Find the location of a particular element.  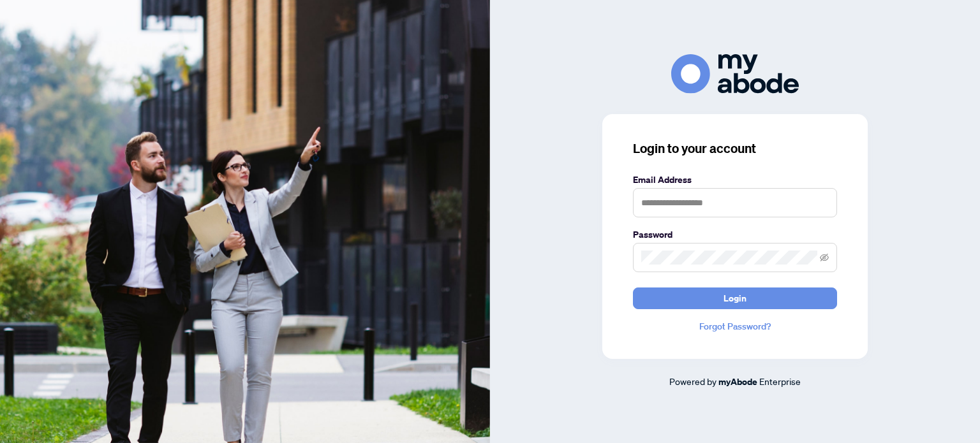

span: eye-invisible is located at coordinates (824, 258).